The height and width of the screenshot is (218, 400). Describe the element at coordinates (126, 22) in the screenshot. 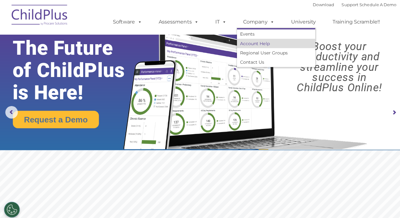

I see `a: Software` at that location.